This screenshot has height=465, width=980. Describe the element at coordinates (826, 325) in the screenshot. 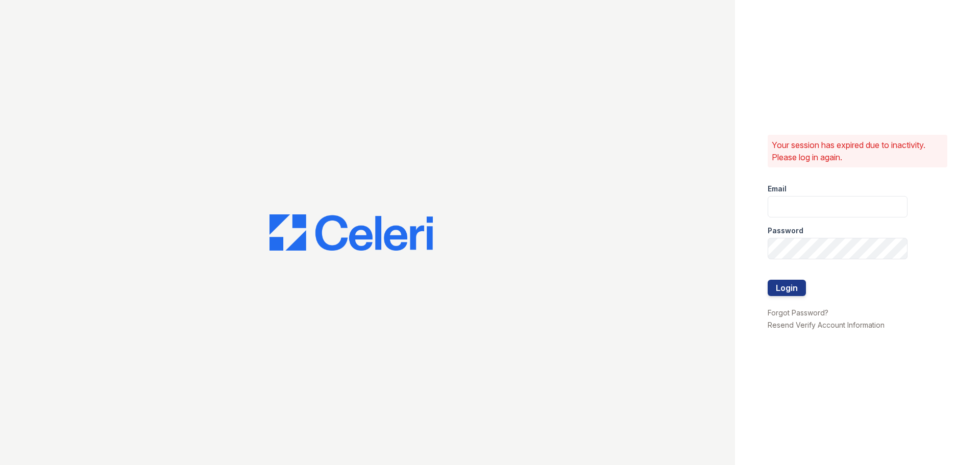

I see `a: Resend Verify Account Information` at that location.